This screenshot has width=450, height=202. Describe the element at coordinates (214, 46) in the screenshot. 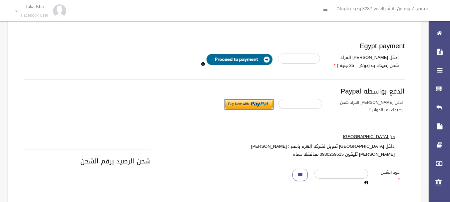

I see `h3: Egypt payment` at that location.